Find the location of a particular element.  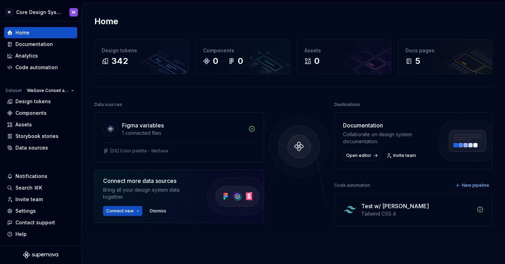

a: Assets is located at coordinates (41, 124).